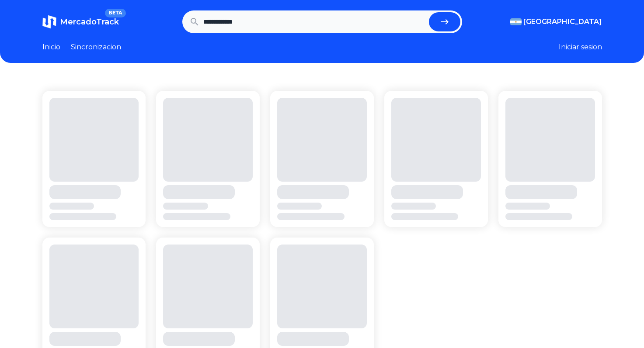 Image resolution: width=644 pixels, height=348 pixels. Describe the element at coordinates (50, 22) in the screenshot. I see `img: MercadoTrack` at that location.